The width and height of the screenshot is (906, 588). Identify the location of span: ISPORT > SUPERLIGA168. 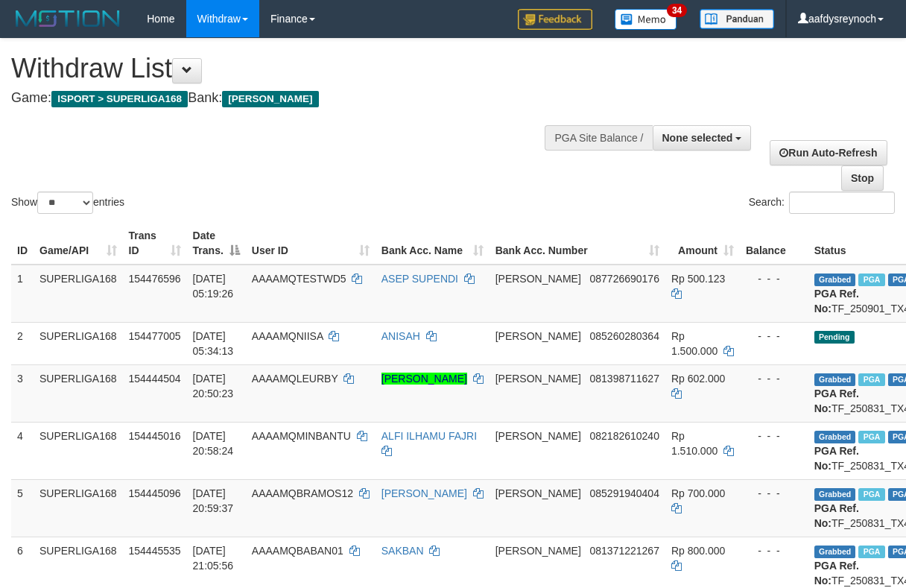
(119, 99).